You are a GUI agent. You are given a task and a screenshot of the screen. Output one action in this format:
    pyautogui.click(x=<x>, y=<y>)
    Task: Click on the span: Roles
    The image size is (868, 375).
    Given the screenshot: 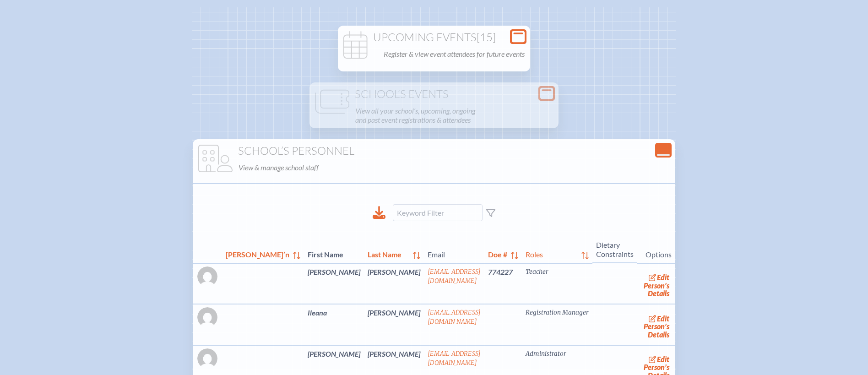 What is the action you would take?
    pyautogui.click(x=551, y=254)
    